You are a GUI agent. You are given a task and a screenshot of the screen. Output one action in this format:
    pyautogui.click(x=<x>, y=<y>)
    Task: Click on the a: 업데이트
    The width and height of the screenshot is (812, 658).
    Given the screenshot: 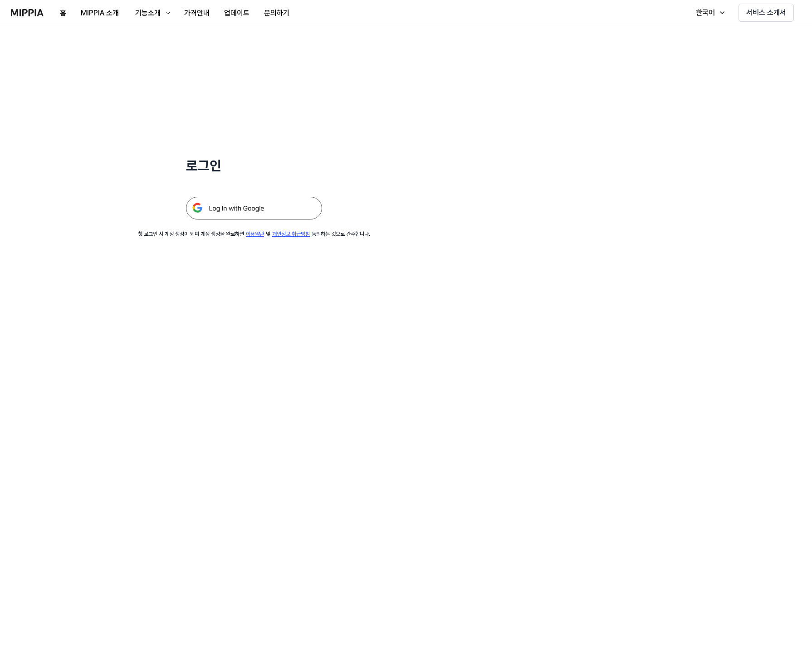 What is the action you would take?
    pyautogui.click(x=237, y=13)
    